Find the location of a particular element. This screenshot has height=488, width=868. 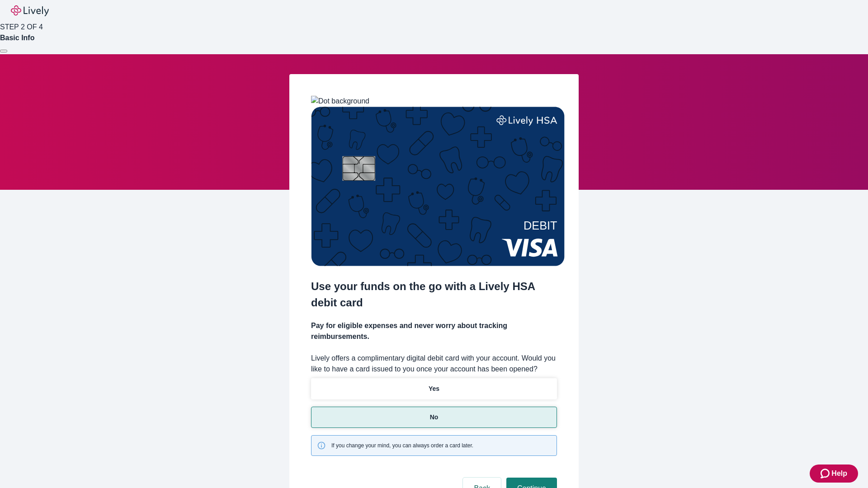

button: Zendesk support iconHelp is located at coordinates (834, 474).